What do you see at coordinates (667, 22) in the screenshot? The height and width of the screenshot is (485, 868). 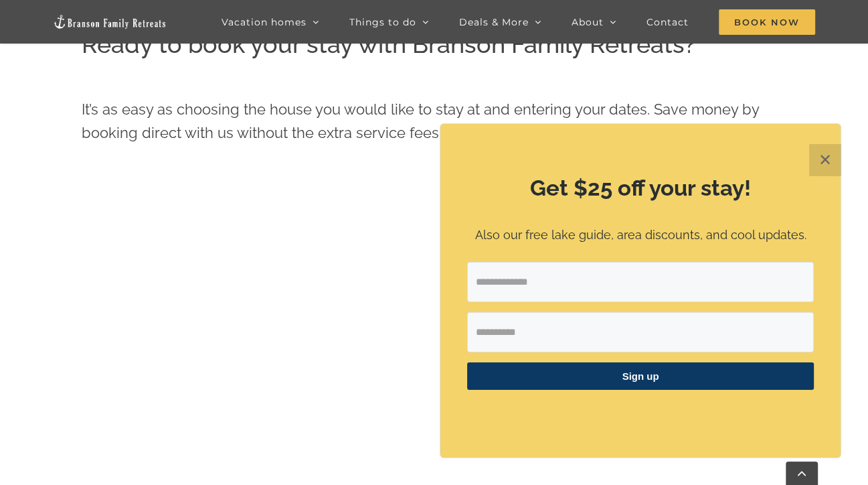 I see `span: Contact` at bounding box center [667, 22].